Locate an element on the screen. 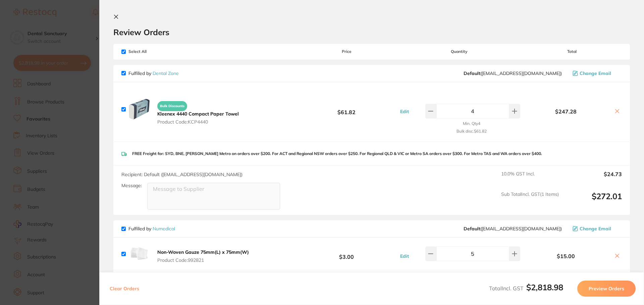  b: Kleenex 4440 Compact Paper Towel is located at coordinates (198, 114).